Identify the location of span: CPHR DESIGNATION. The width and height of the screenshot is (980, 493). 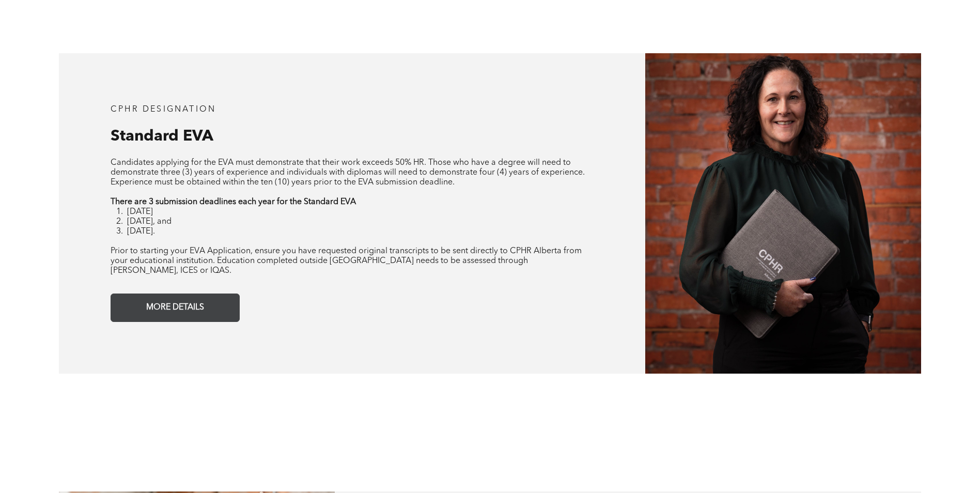
(163, 110).